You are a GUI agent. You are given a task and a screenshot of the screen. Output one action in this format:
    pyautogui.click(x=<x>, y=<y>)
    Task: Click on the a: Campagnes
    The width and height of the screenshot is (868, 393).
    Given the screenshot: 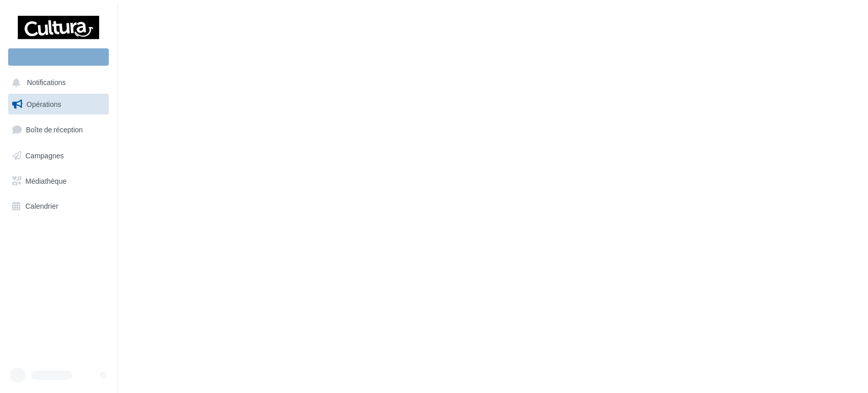 What is the action you would take?
    pyautogui.click(x=59, y=156)
    